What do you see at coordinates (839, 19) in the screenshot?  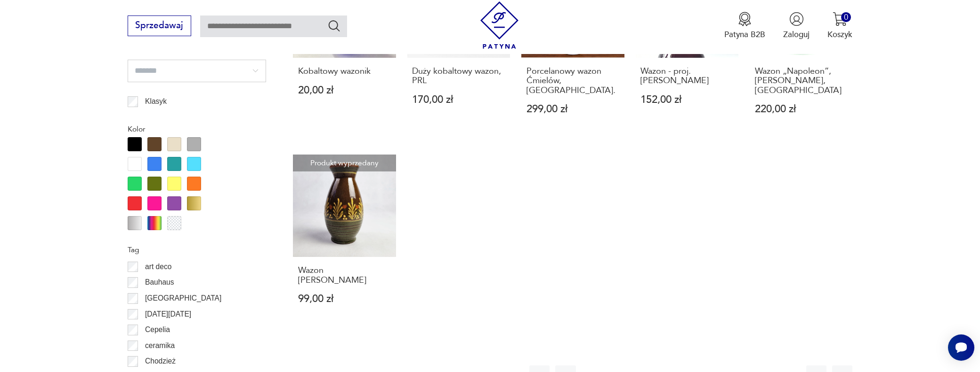 I see `img: Ikona koszyka` at bounding box center [839, 19].